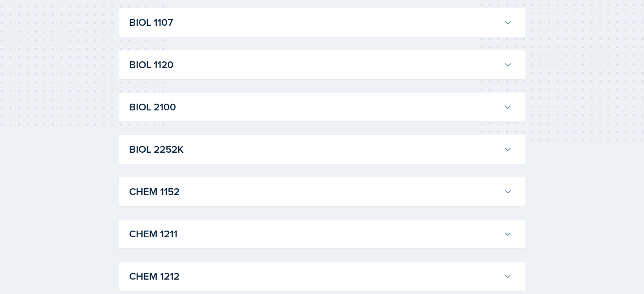  Describe the element at coordinates (321, 149) in the screenshot. I see `button: BIOL 2252K` at that location.